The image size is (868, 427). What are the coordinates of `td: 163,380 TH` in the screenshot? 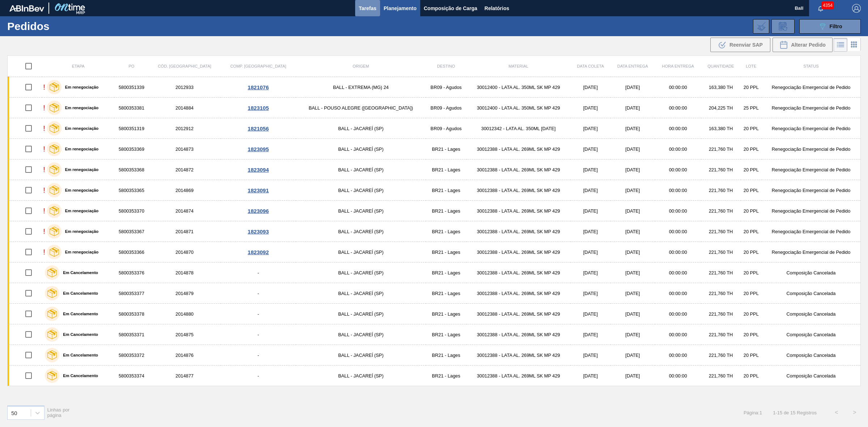 It's located at (721, 128).